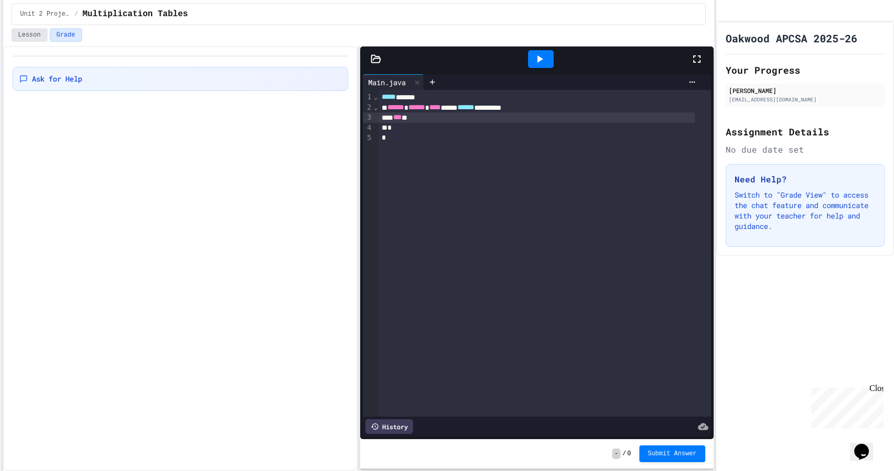  What do you see at coordinates (368, 128) in the screenshot?
I see `div: 4` at bounding box center [368, 128].